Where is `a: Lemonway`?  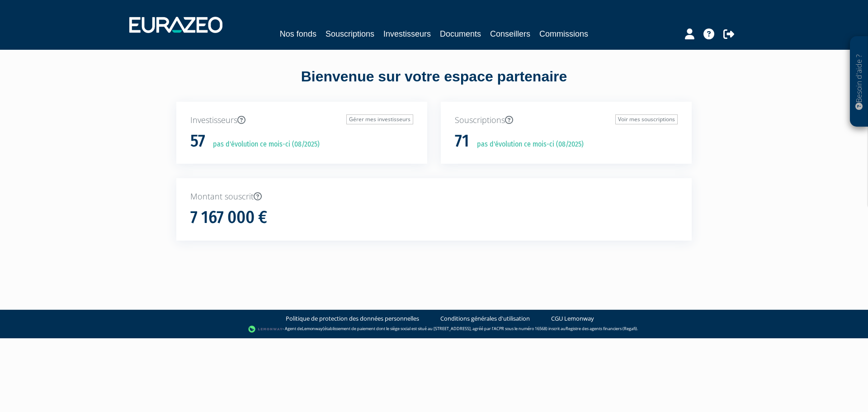 a: Lemonway is located at coordinates (313, 328).